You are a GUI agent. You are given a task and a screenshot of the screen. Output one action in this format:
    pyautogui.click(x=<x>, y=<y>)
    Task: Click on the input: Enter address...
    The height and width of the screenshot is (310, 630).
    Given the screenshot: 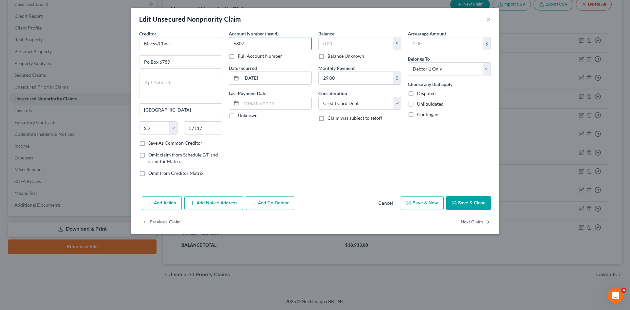 What is the action you would take?
    pyautogui.click(x=180, y=62)
    